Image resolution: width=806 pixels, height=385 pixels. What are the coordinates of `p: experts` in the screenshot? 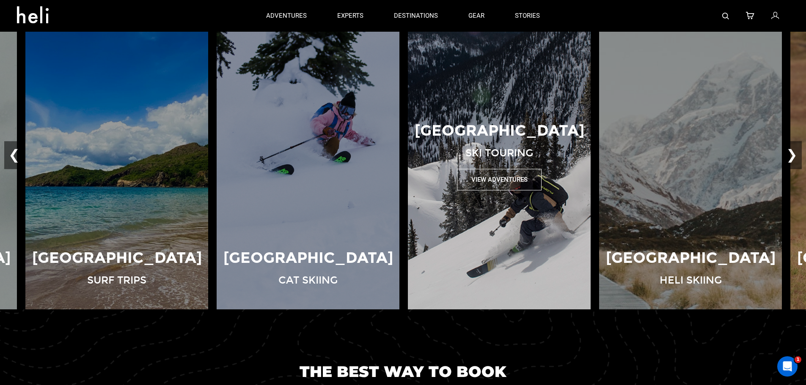 It's located at (350, 16).